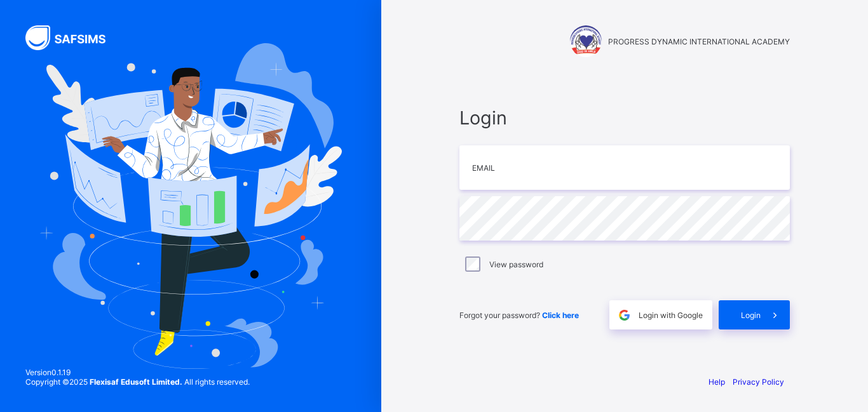 Image resolution: width=868 pixels, height=412 pixels. I want to click on a: Click here, so click(561, 315).